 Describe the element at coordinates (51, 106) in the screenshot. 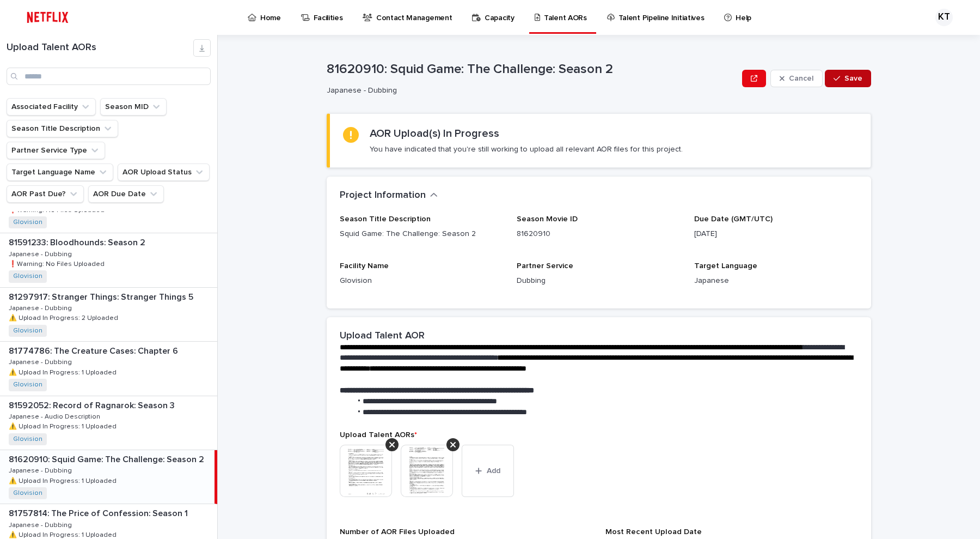

I see `button: Associated Facility` at that location.